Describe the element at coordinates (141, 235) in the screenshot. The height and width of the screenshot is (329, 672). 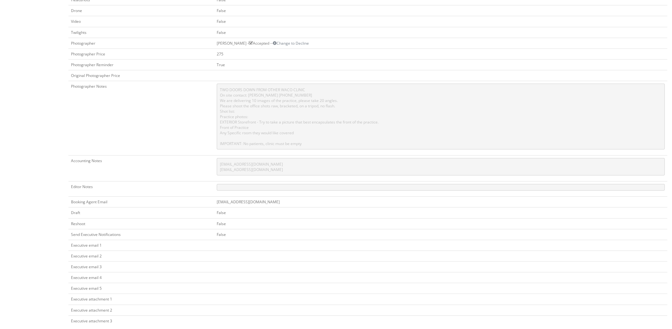
I see `td: Send Executive Notifications` at that location.